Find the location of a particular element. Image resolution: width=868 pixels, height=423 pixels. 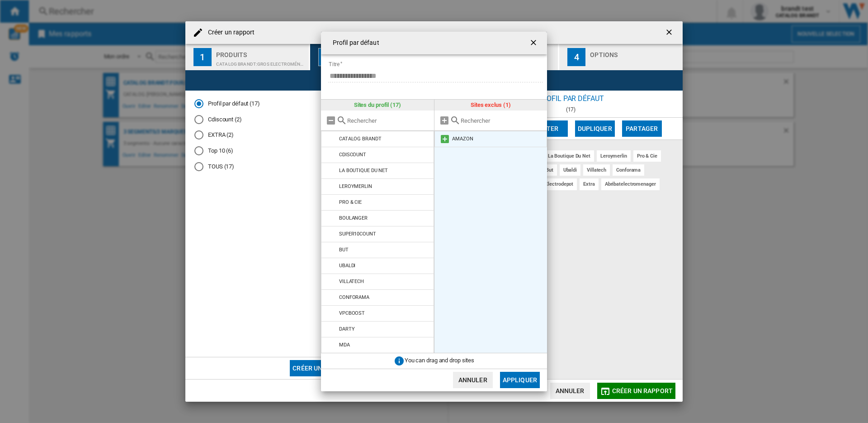

md-icon: Tout ajouter is located at coordinates (445, 120).